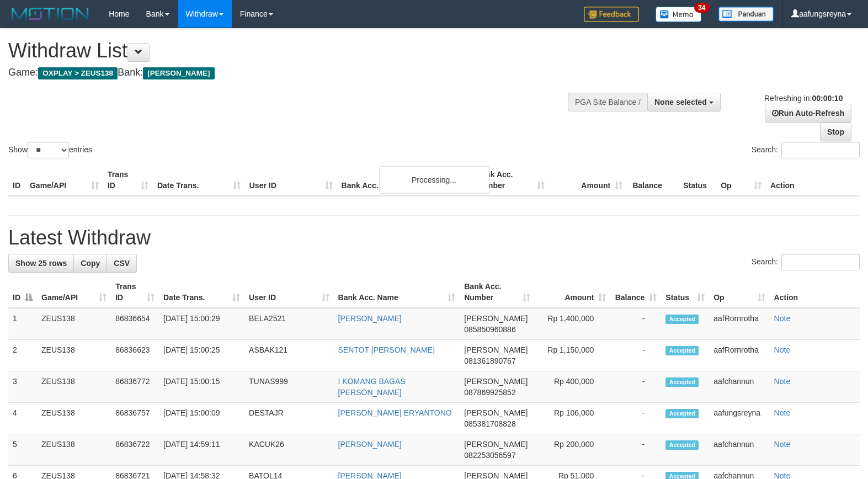 Image resolution: width=868 pixels, height=479 pixels. I want to click on td: 1, so click(23, 324).